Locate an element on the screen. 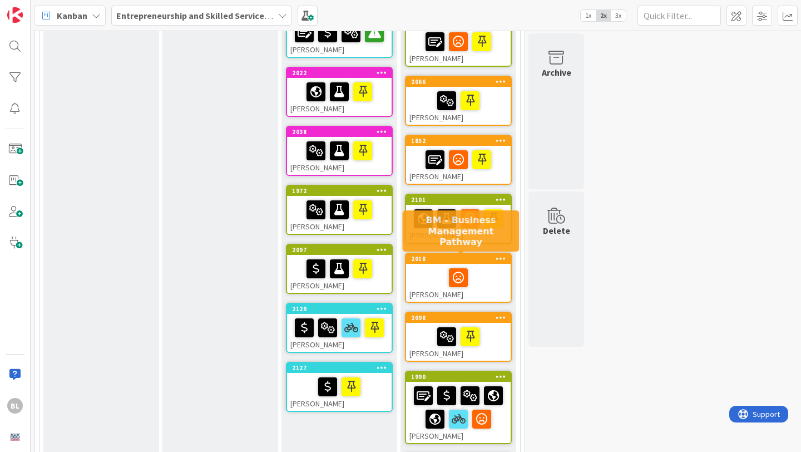 Image resolution: width=801 pixels, height=452 pixels. span: 1x is located at coordinates (588, 16).